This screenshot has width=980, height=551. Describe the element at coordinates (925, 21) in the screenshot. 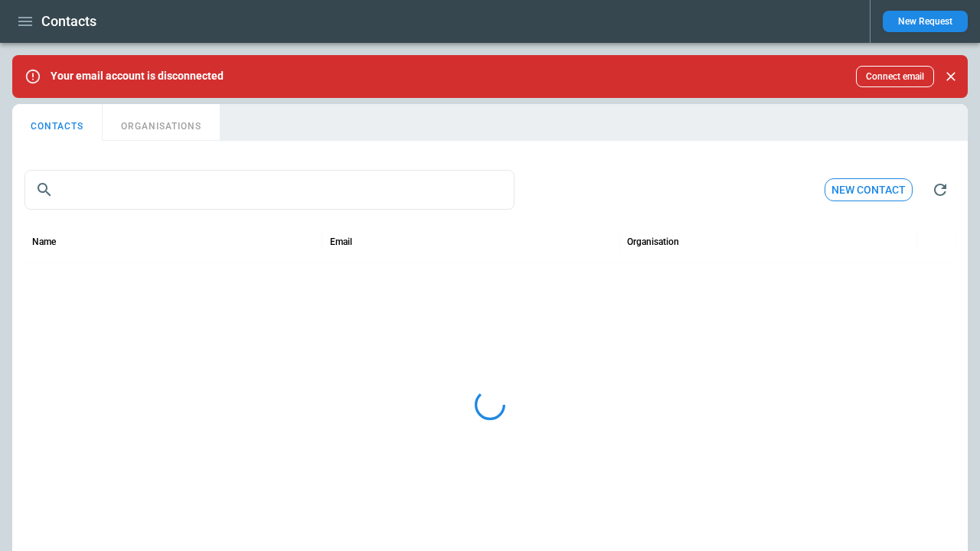

I see `button: New Request` at that location.